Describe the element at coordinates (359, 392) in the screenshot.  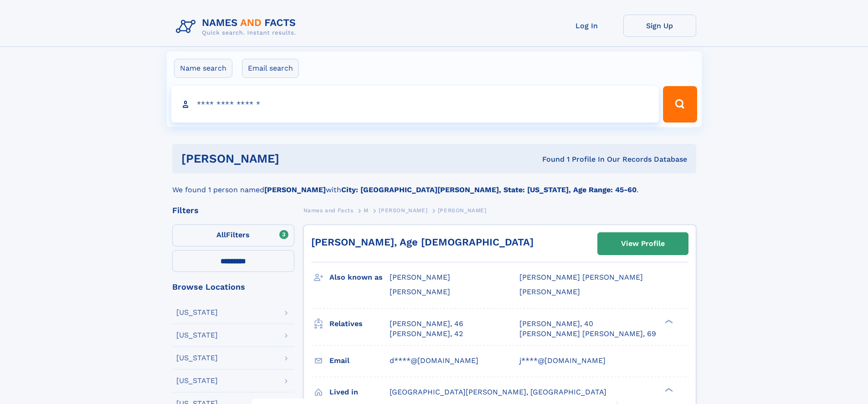
I see `h3: Lived in` at that location.